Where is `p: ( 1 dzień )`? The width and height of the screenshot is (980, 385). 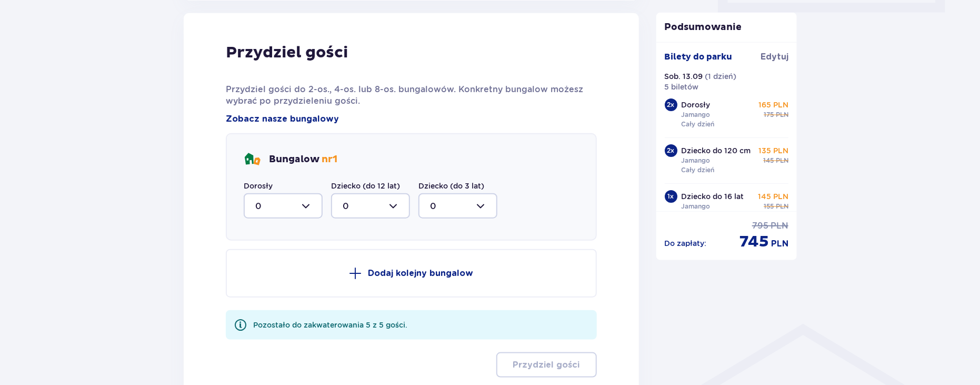 p: ( 1 dzień ) is located at coordinates (720, 76).